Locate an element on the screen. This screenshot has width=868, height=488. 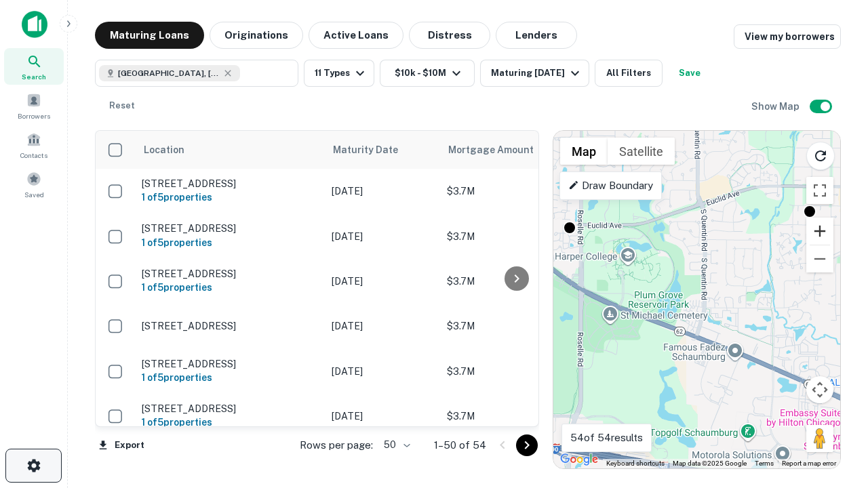
a: Report a map error is located at coordinates (809, 463).